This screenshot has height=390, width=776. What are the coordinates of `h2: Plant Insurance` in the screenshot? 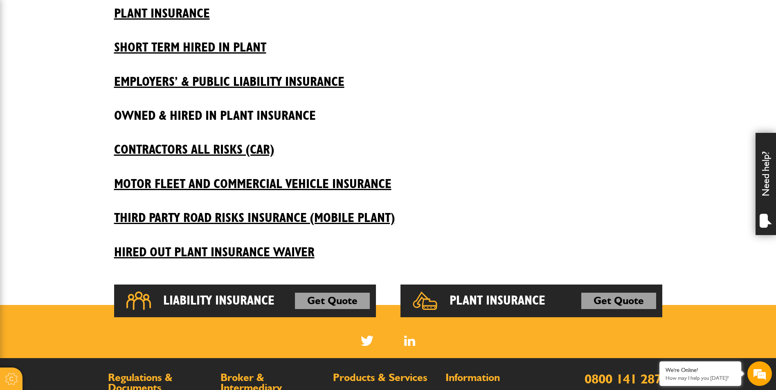 It's located at (498, 301).